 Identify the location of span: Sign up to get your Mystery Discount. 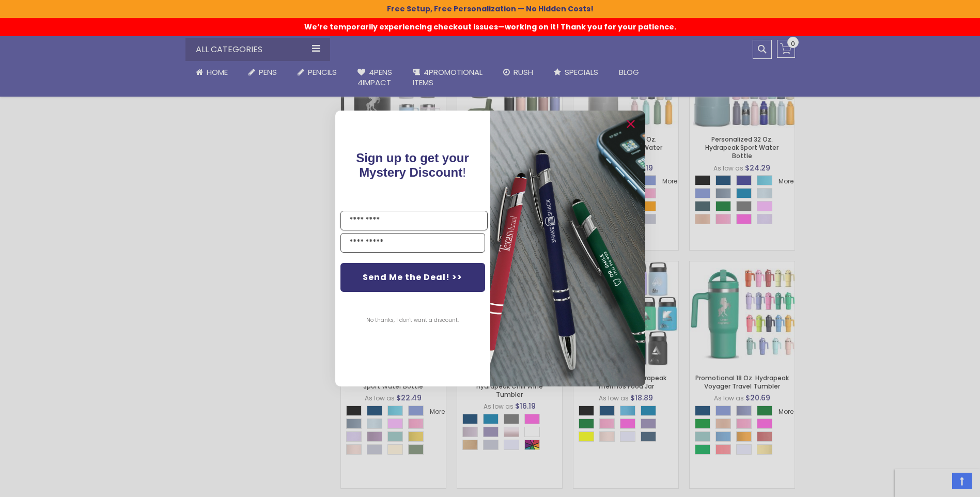
(412, 165).